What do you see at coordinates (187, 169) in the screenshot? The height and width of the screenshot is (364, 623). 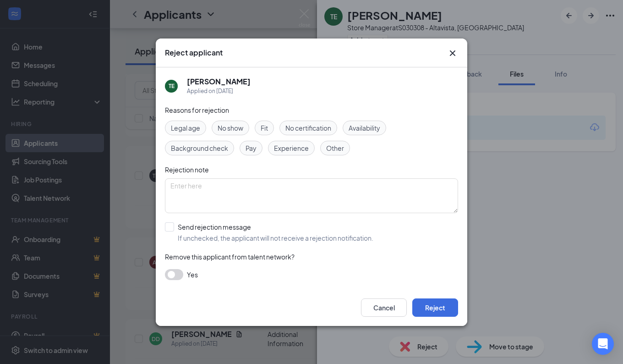 I see `span: Rejection note` at bounding box center [187, 169].